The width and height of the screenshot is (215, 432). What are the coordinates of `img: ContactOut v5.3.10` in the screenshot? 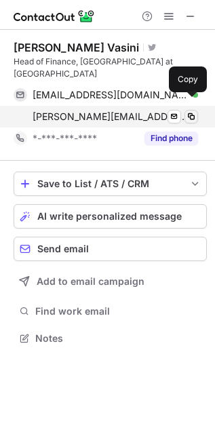 It's located at (54, 16).